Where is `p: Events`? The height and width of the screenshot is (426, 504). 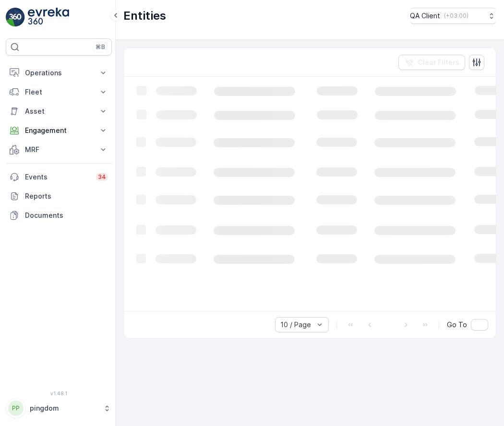
p: Events is located at coordinates (58, 177).